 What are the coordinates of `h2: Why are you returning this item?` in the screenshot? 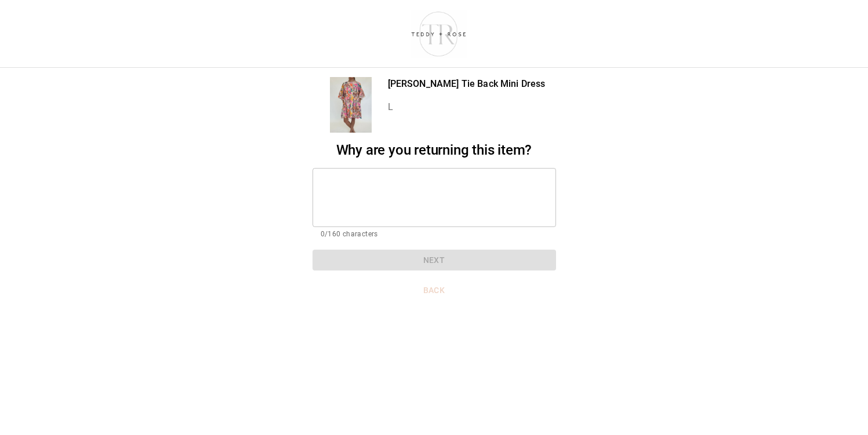 It's located at (434, 150).